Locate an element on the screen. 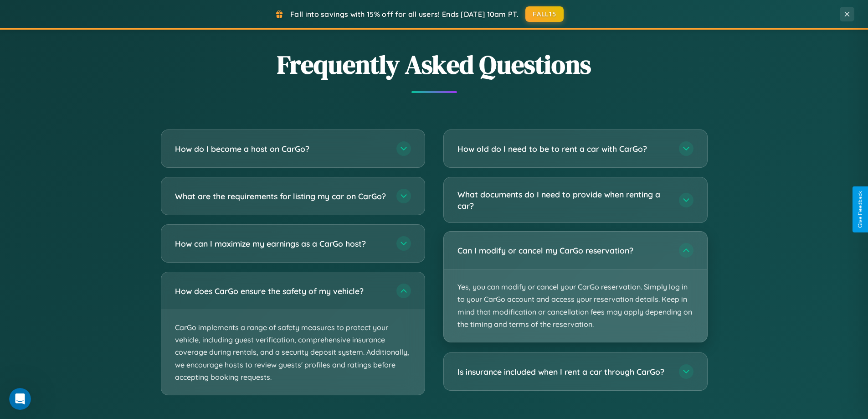 The image size is (868, 419). h3: How can I maximize my earnings as a CarGo host? is located at coordinates (281, 243).